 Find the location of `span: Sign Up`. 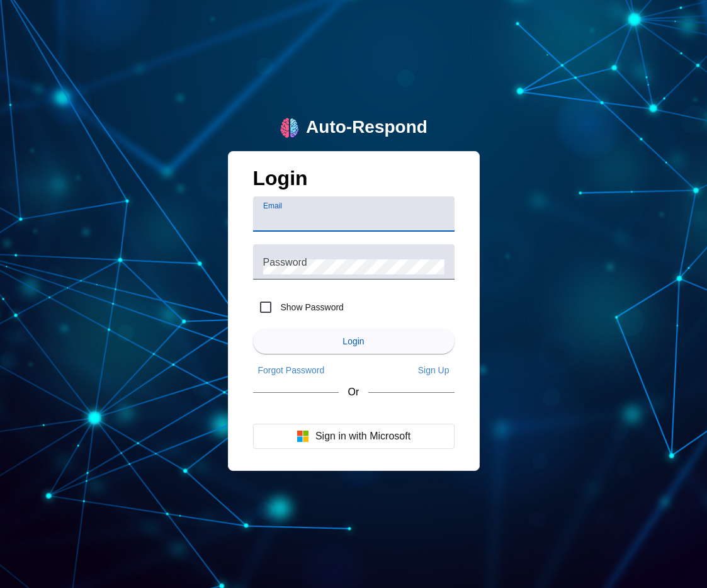

span: Sign Up is located at coordinates (434, 370).